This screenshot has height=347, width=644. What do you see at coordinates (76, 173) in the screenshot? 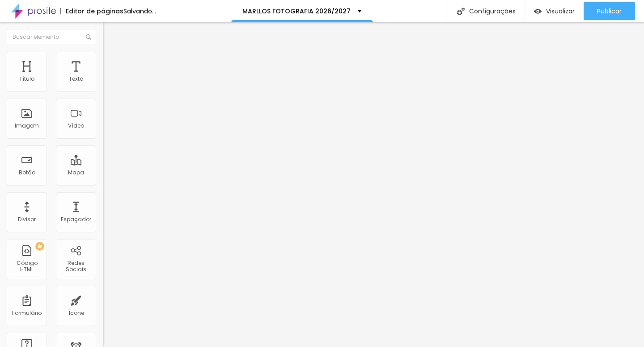
I see `div: Mapa` at bounding box center [76, 173].